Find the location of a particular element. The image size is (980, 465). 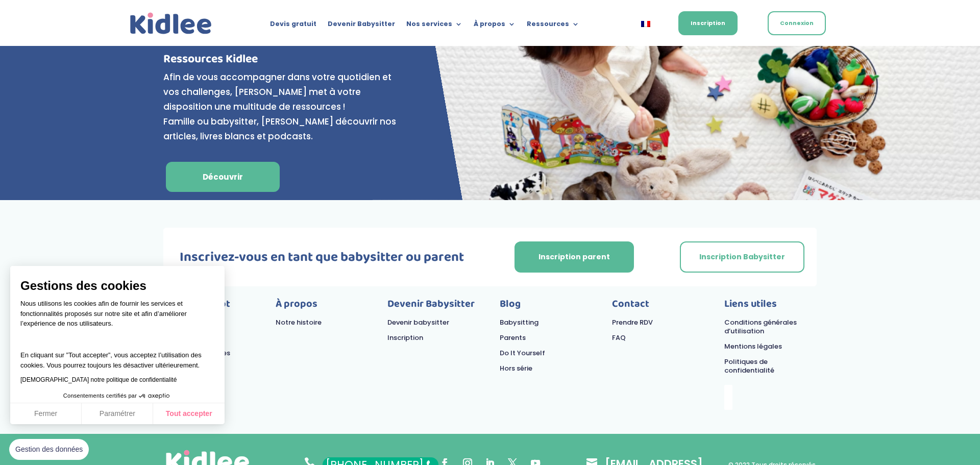

button: Consentements certifiés par is located at coordinates (117, 396).